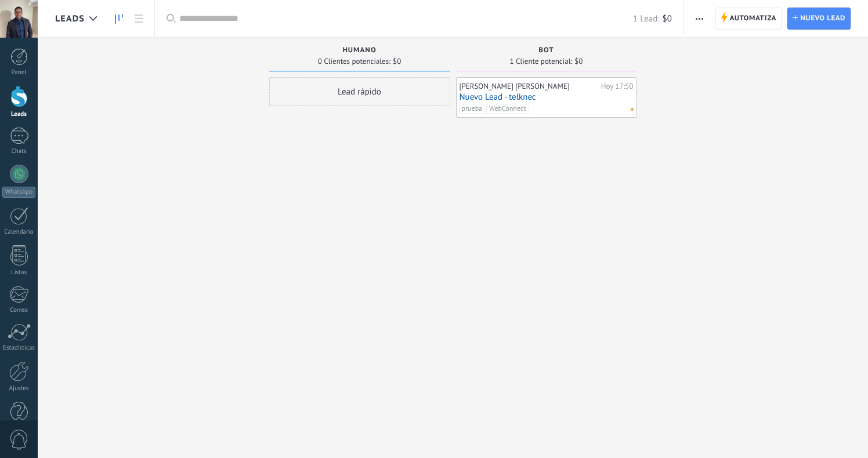 Image resolution: width=868 pixels, height=458 pixels. Describe the element at coordinates (354, 61) in the screenshot. I see `span: 0 Clientes potenciales:` at that location.